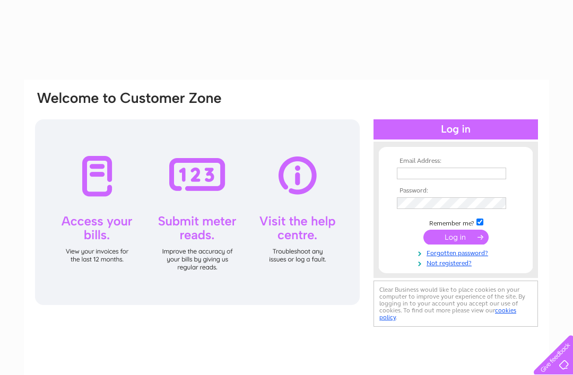  I want to click on th: Email Address:, so click(456, 161).